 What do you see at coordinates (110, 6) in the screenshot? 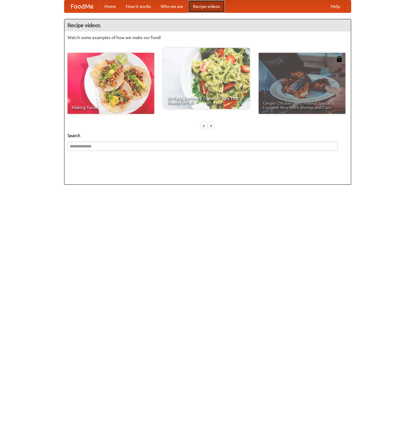
I see `a: Home` at bounding box center [110, 6].